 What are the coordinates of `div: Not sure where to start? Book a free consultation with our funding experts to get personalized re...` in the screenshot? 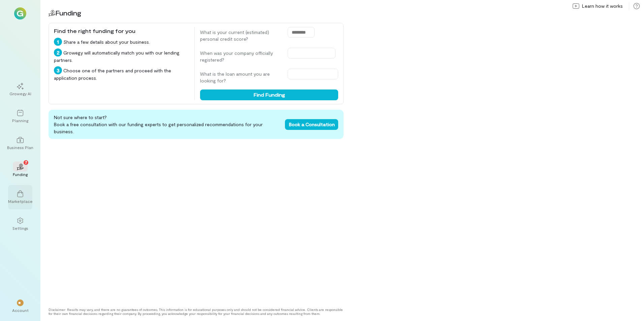 It's located at (196, 124).